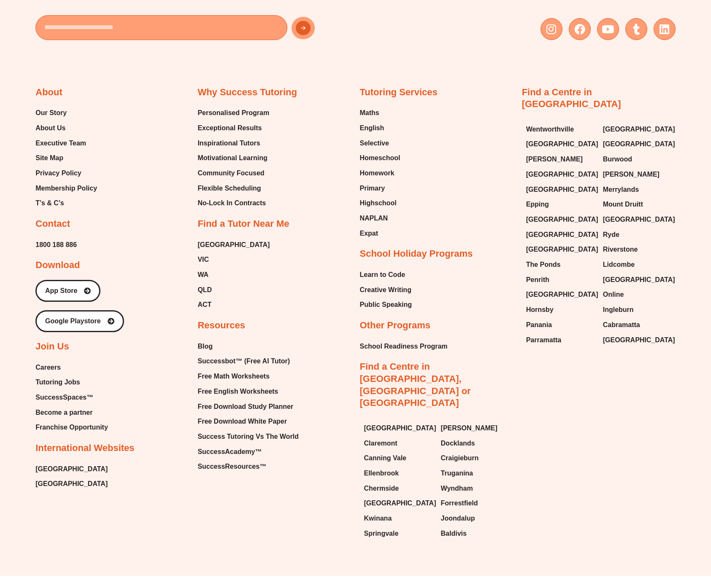 Image resolution: width=711 pixels, height=588 pixels. What do you see at coordinates (398, 534) in the screenshot?
I see `a: Springvale` at bounding box center [398, 534].